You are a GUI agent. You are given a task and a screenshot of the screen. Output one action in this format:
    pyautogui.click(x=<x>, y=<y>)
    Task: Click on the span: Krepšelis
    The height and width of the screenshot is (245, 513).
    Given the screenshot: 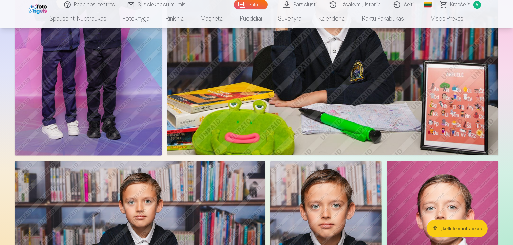 What is the action you would take?
    pyautogui.click(x=461, y=5)
    